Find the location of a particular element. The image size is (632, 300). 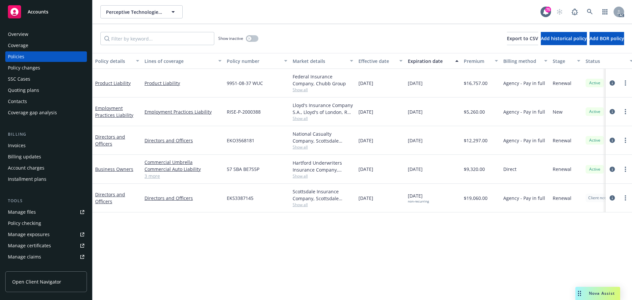

span: Nova Assist is located at coordinates (601, 293).